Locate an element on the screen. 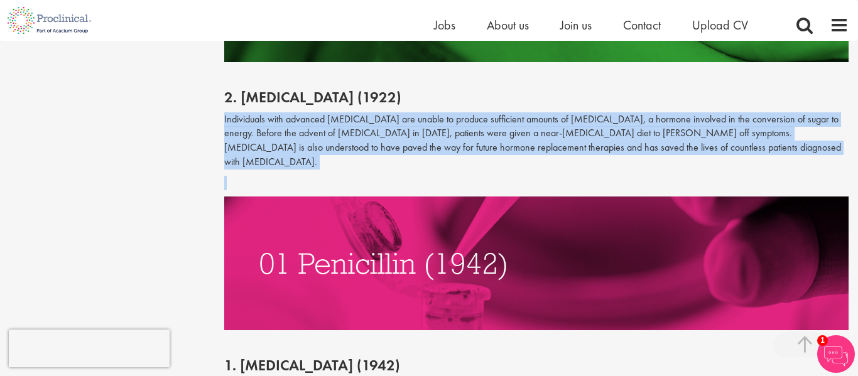 The image size is (858, 376). span: Join us is located at coordinates (576, 25).